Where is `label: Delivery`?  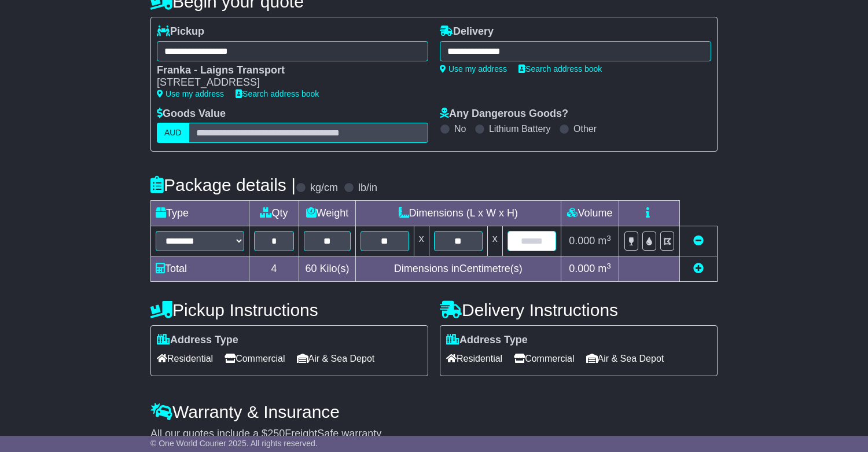 label: Delivery is located at coordinates (466, 32).